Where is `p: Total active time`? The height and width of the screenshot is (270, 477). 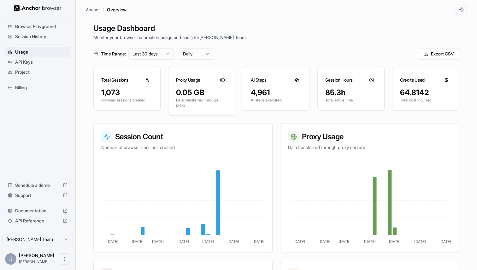
p: Total active time is located at coordinates (351, 100).